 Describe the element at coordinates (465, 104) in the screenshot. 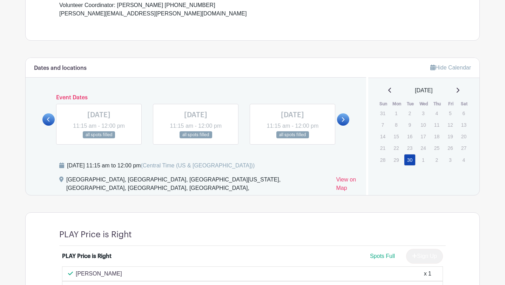

I see `th: Sat` at that location.